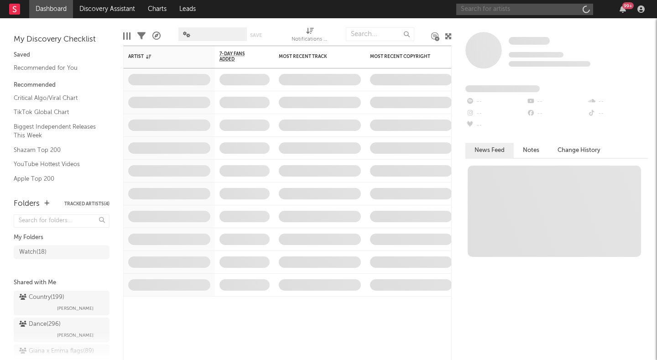 The height and width of the screenshot is (360, 657). I want to click on input: Search for folders..., so click(62, 221).